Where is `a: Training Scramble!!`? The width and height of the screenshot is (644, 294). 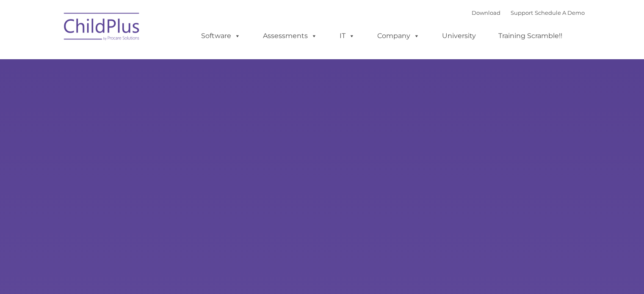 a: Training Scramble!! is located at coordinates (530, 36).